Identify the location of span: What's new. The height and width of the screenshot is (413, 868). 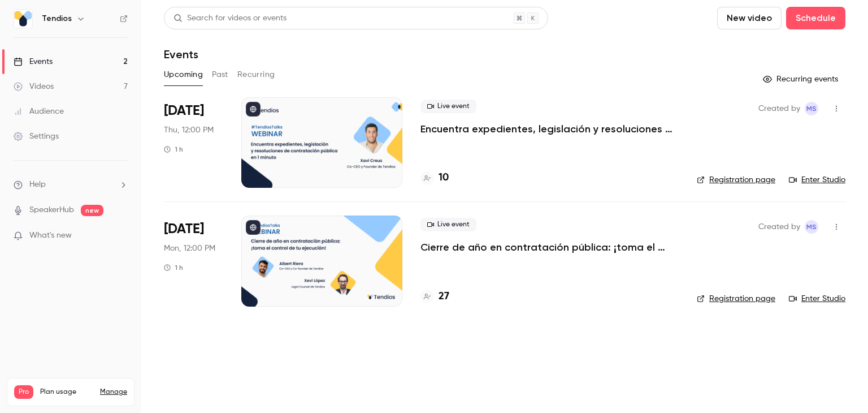
(51, 236).